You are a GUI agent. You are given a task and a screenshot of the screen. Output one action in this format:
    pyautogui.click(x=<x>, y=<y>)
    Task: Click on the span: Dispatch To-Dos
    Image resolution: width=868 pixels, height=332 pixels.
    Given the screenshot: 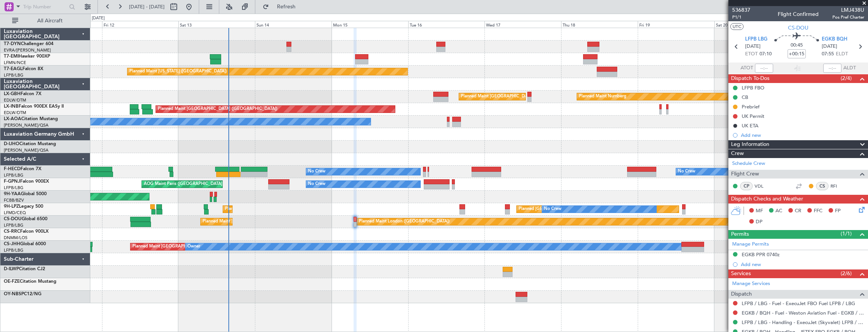 What is the action you would take?
    pyautogui.click(x=750, y=79)
    